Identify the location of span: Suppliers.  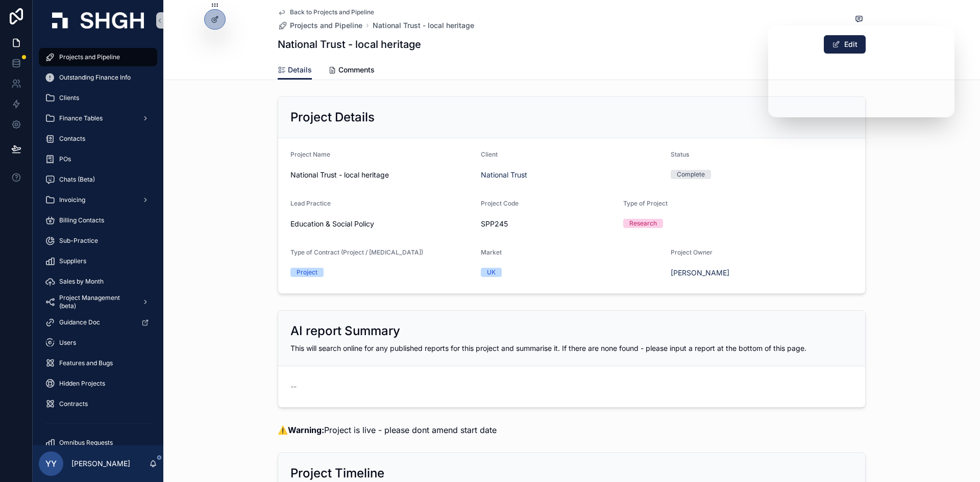
(72, 261).